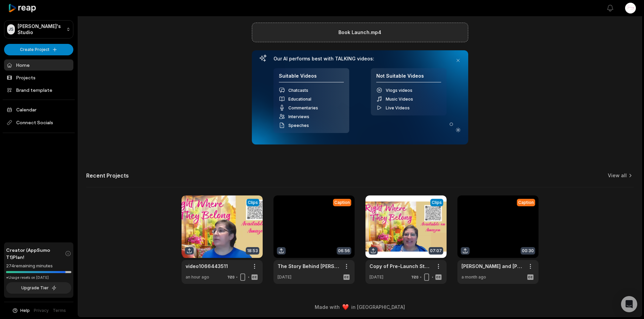 The image size is (644, 319). I want to click on span: Commentaries, so click(303, 108).